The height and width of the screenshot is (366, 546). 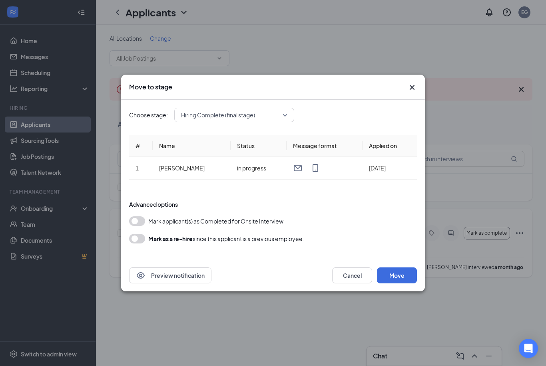 What do you see at coordinates (226, 239) in the screenshot?
I see `div: since this applicant is a previous employee.` at bounding box center [226, 239].